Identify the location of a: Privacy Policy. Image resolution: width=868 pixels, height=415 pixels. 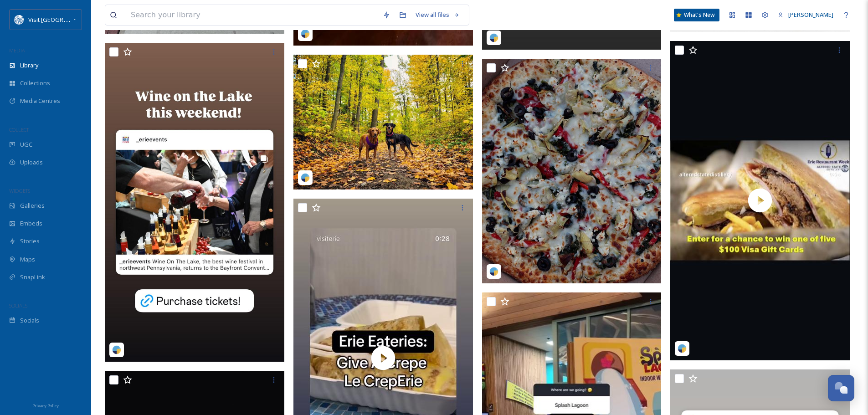
(46, 406).